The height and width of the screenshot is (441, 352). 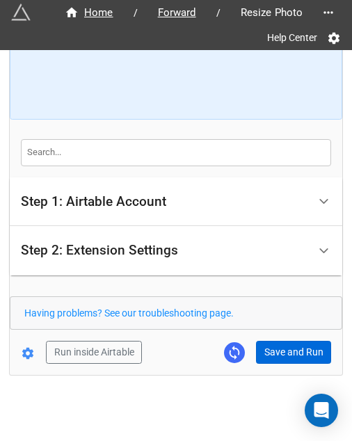 What do you see at coordinates (292, 38) in the screenshot?
I see `a: Help Center` at bounding box center [292, 38].